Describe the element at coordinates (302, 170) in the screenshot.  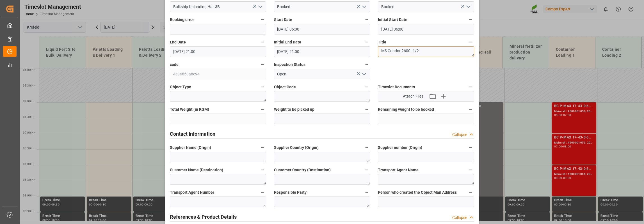
I see `span: Customer Country (Destination)` at that location.